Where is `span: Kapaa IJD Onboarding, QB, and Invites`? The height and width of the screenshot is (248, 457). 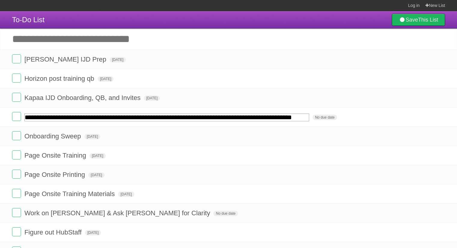
span: Kapaa IJD Onboarding, QB, and Invites is located at coordinates (83, 98).